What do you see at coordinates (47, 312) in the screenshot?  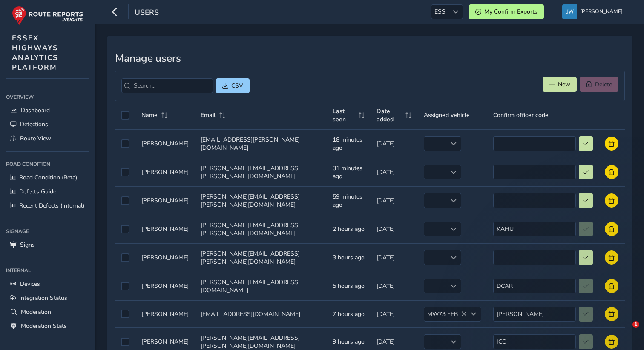 I see `a: Moderation` at bounding box center [47, 312].